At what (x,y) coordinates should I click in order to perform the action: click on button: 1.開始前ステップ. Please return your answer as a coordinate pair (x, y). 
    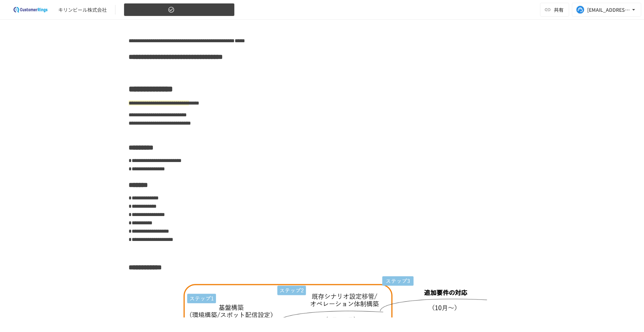
    Looking at the image, I should click on (179, 9).